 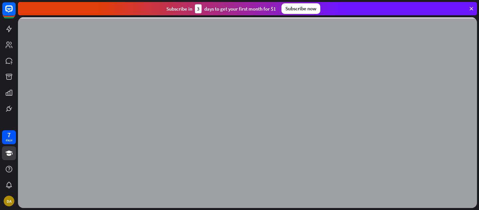 I want to click on div: days, so click(x=9, y=141).